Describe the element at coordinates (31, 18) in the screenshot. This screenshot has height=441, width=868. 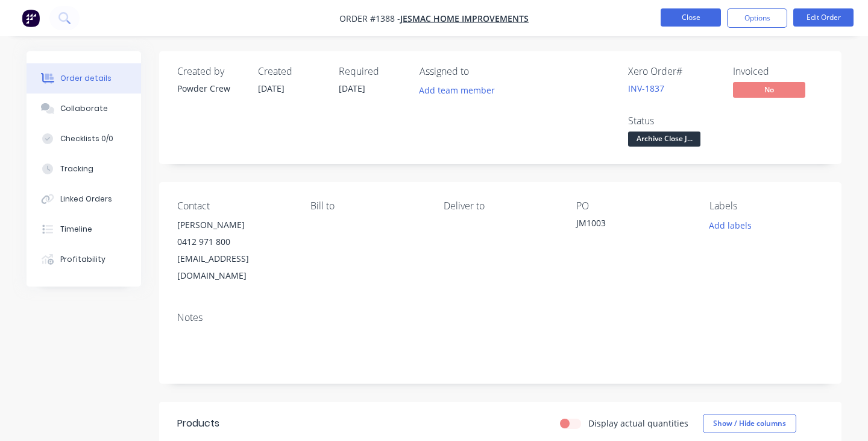
I see `img: Factory` at that location.